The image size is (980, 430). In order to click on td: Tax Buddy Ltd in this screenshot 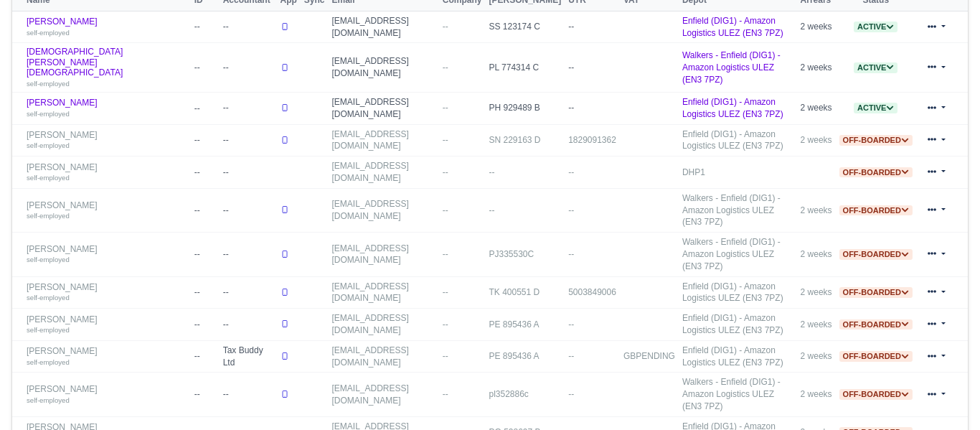, I will do `click(248, 357)`.